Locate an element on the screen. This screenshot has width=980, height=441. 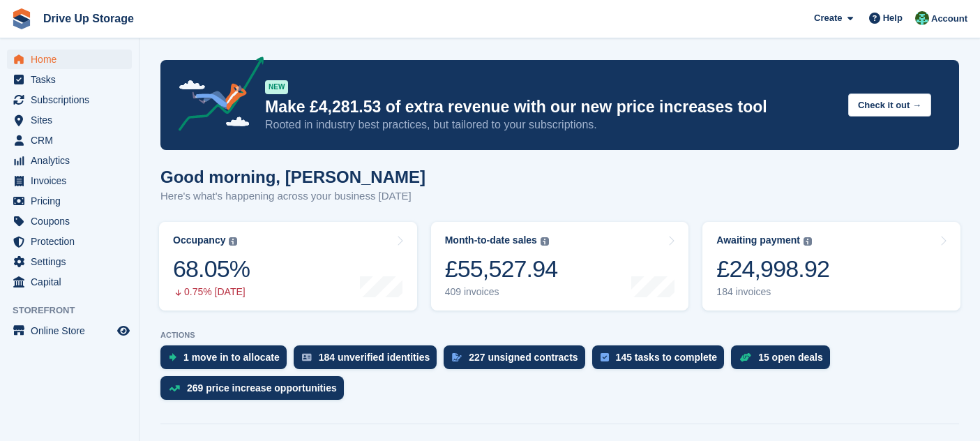
a: 15 open deals is located at coordinates (784, 361).